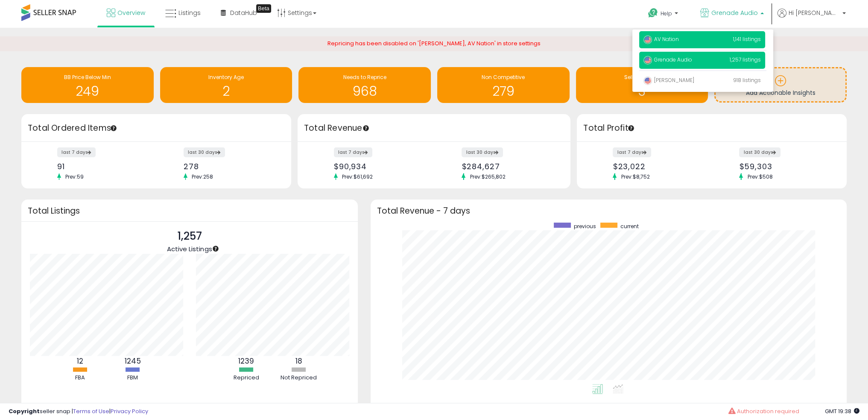 The height and width of the screenshot is (420, 868). I want to click on h1: 968, so click(365, 91).